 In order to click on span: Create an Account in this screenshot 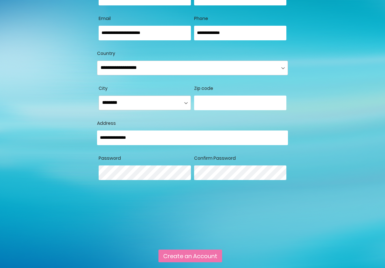, I will do `click(190, 256)`.